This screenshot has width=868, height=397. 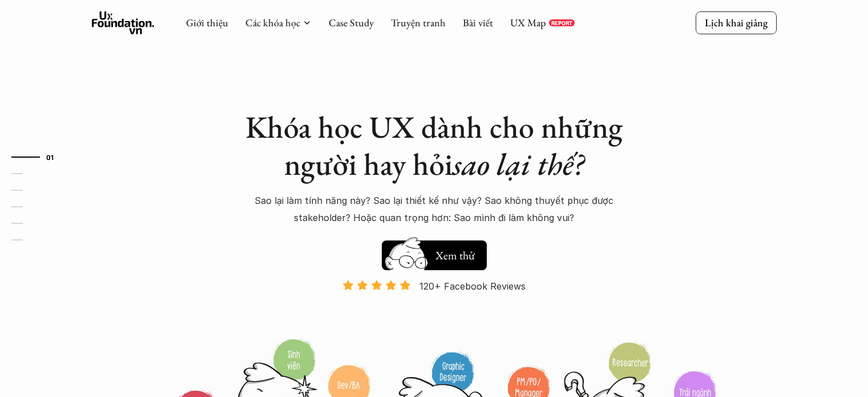 What do you see at coordinates (207, 22) in the screenshot?
I see `a: Giới thiệu` at bounding box center [207, 22].